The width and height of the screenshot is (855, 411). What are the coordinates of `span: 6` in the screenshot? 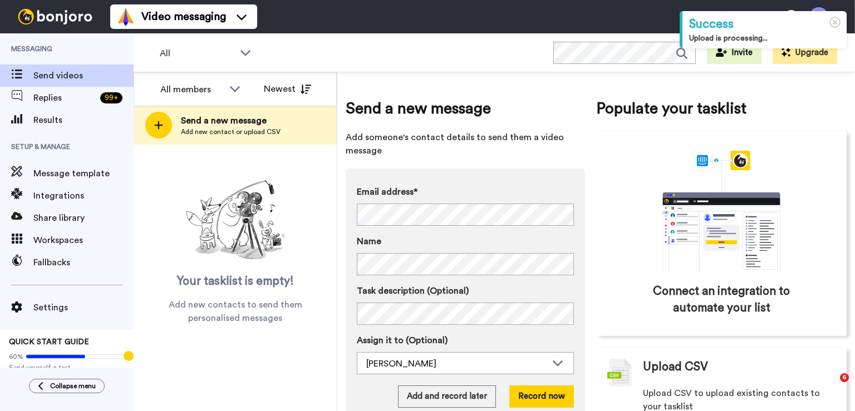 It's located at (844, 378).